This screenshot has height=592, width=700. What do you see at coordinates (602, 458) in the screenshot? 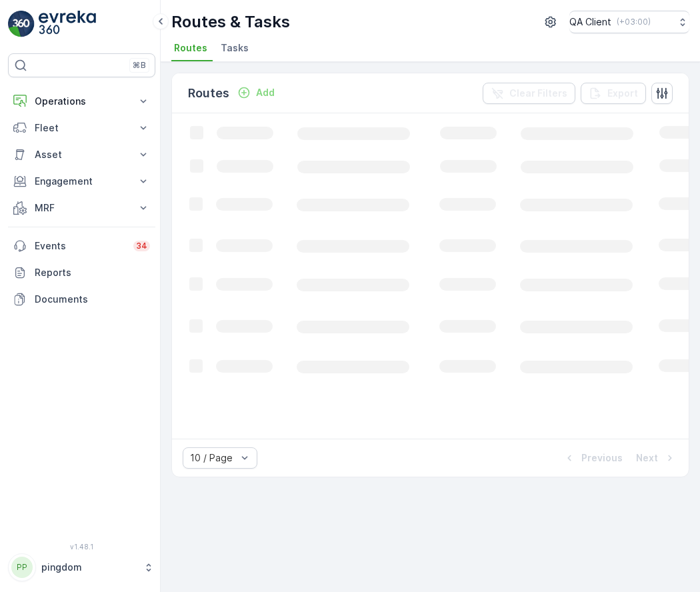
I see `p: Previous` at bounding box center [602, 458].